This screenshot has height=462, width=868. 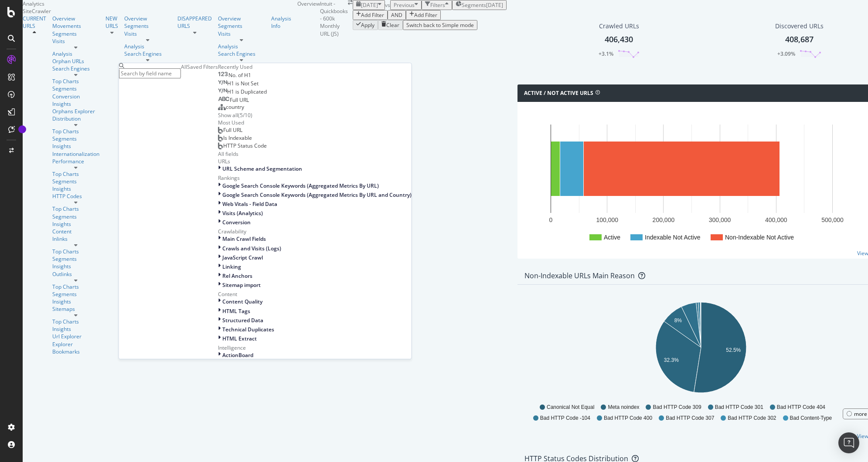 What do you see at coordinates (607, 221) in the screenshot?
I see `text: 100,000` at bounding box center [607, 221].